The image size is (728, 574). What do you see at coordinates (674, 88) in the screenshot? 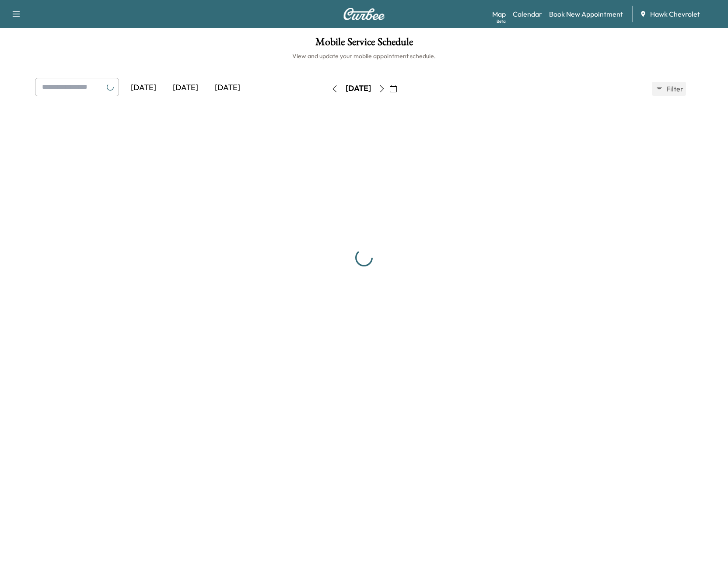
I see `span: Filter` at bounding box center [674, 88].